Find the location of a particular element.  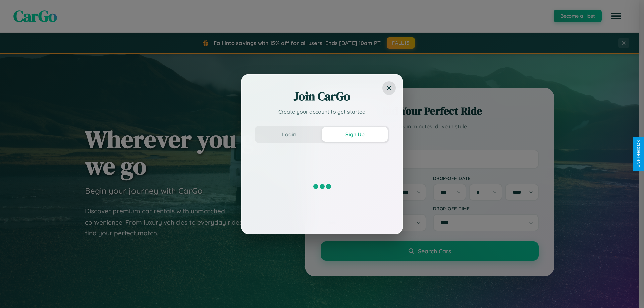

p: Create your account to get started is located at coordinates (322, 111).